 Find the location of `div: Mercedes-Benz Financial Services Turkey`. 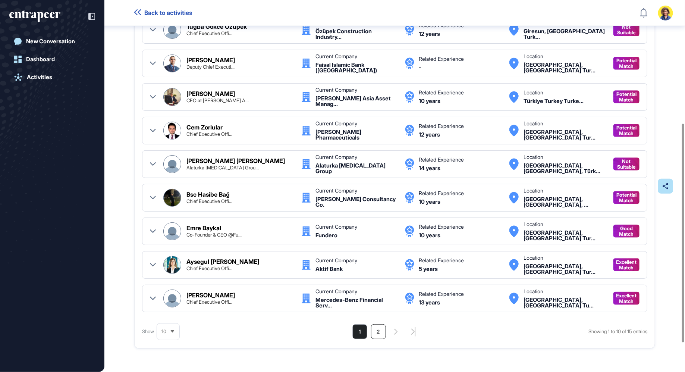

div: Mercedes-Benz Financial Services Turkey is located at coordinates (356, 302).